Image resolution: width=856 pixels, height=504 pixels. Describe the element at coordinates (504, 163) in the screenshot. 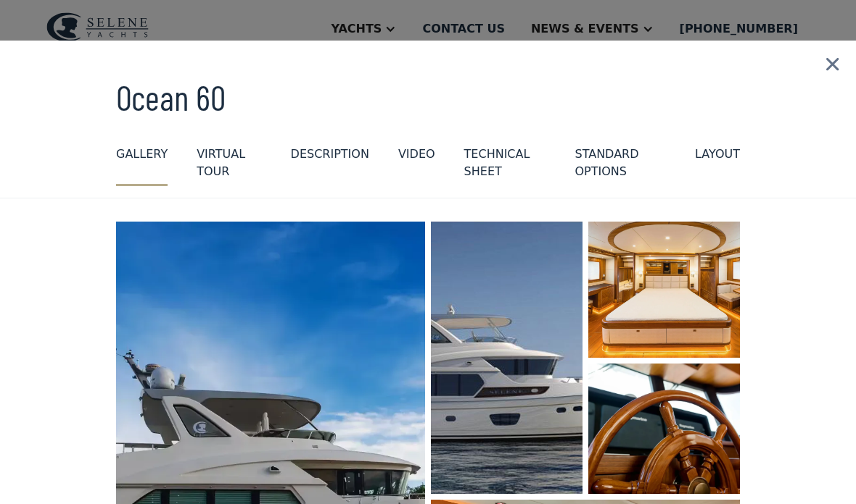

I see `div: Technical sheet` at that location.